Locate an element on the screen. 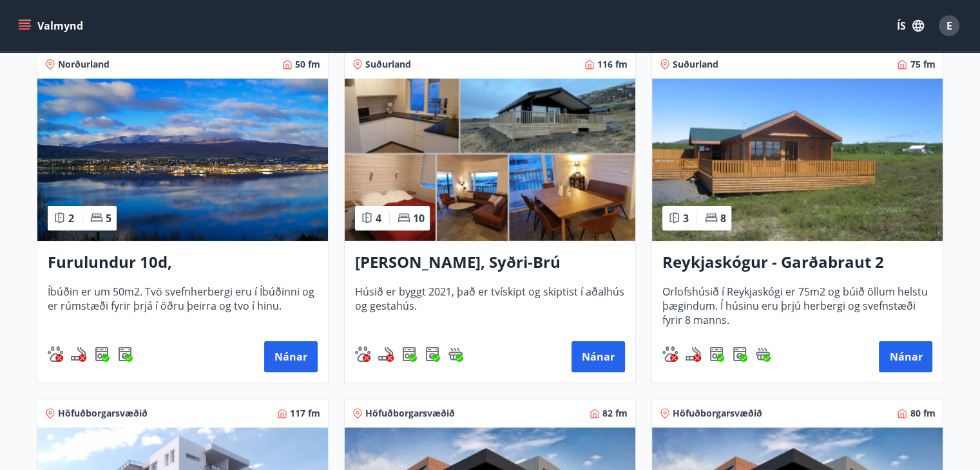 The image size is (980, 470). button: menu is located at coordinates (51, 26).